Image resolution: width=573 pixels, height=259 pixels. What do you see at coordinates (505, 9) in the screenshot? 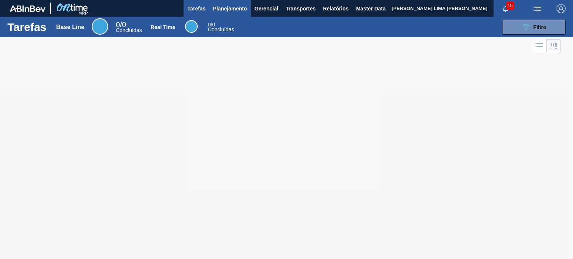
I see `button: Notificações` at bounding box center [505, 9].